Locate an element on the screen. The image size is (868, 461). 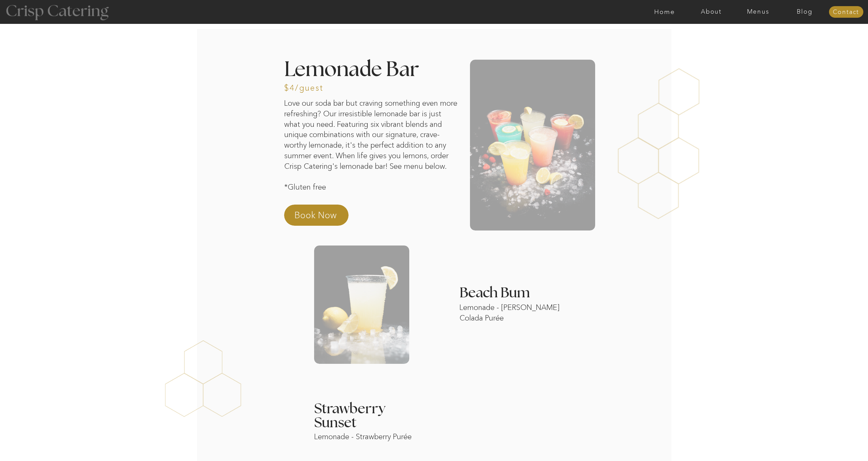
a: Book Now is located at coordinates (324, 217).